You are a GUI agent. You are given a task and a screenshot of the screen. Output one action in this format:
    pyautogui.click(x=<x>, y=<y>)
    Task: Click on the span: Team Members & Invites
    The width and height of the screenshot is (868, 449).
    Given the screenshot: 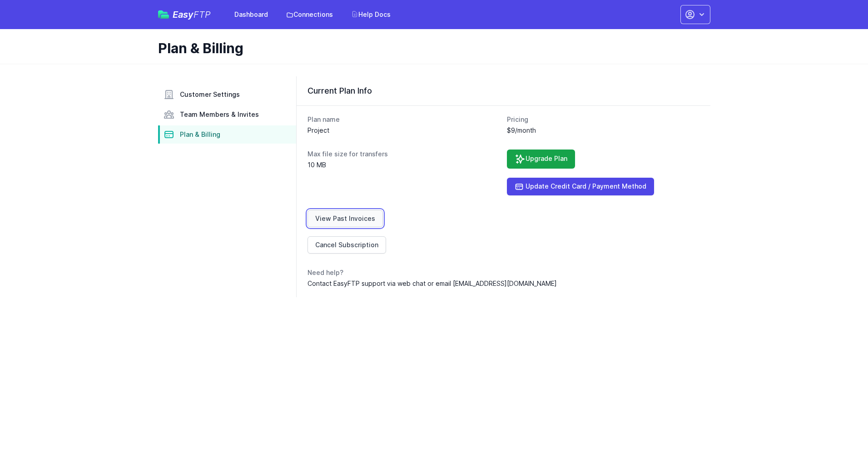 What is the action you would take?
    pyautogui.click(x=219, y=114)
    